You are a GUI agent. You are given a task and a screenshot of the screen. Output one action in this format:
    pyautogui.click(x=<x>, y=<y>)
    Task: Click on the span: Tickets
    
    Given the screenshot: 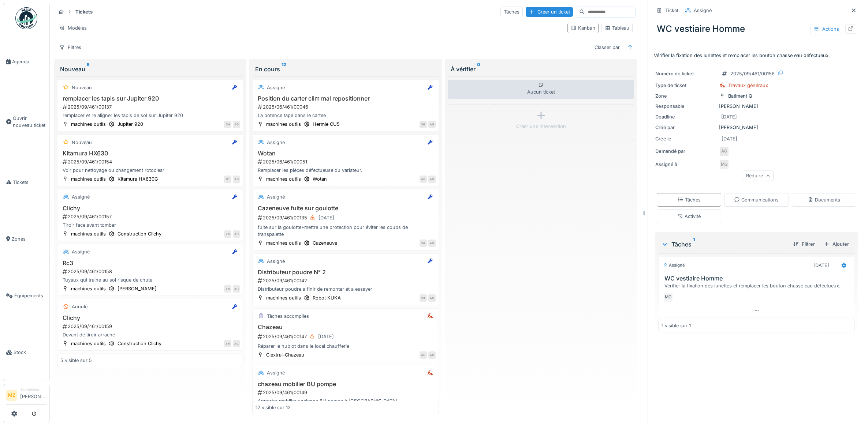 What is the action you would take?
    pyautogui.click(x=29, y=182)
    